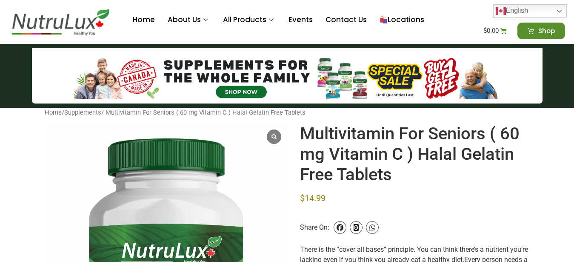 The image size is (574, 262). What do you see at coordinates (287, 112) in the screenshot?
I see `nav: Breadcrumb` at bounding box center [287, 112].